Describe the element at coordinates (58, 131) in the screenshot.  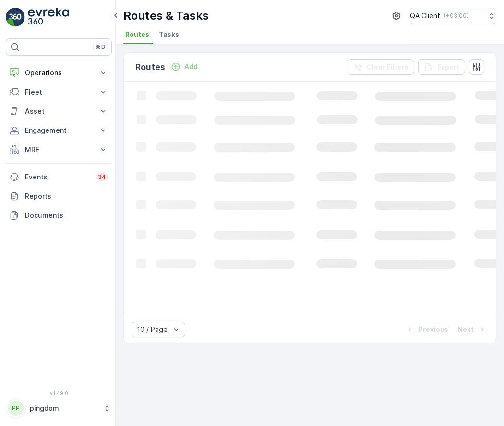
I see `p: Engagement` at that location.